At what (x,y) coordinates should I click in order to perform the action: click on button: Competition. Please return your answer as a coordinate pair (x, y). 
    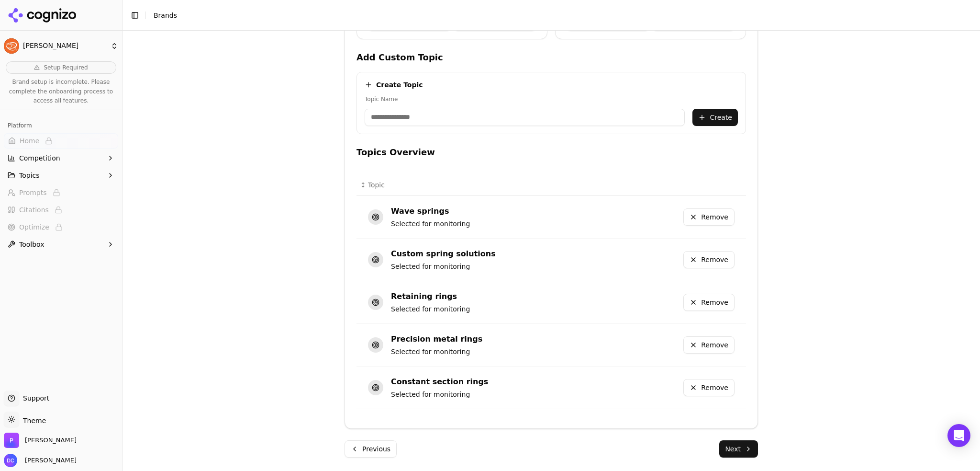
    Looking at the image, I should click on (61, 158).